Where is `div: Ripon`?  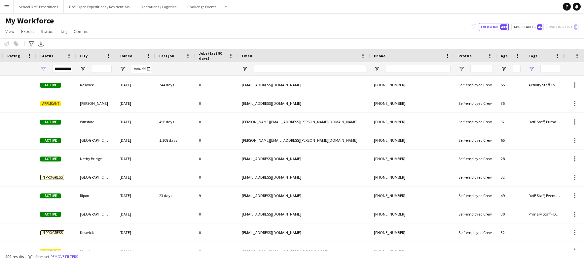
div: Ripon is located at coordinates (96, 196).